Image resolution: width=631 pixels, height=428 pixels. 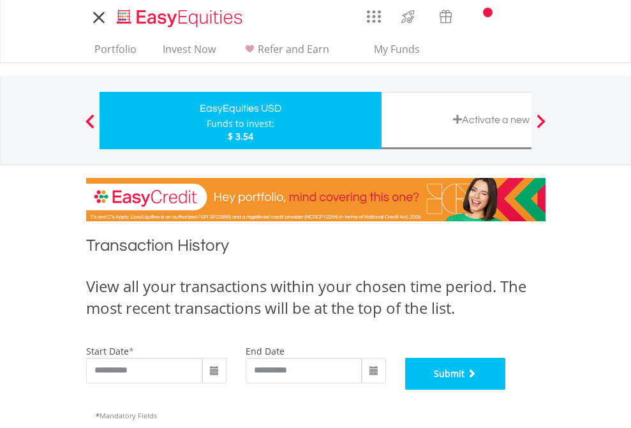 What do you see at coordinates (115, 52) in the screenshot?
I see `a: Portfolio` at bounding box center [115, 52].